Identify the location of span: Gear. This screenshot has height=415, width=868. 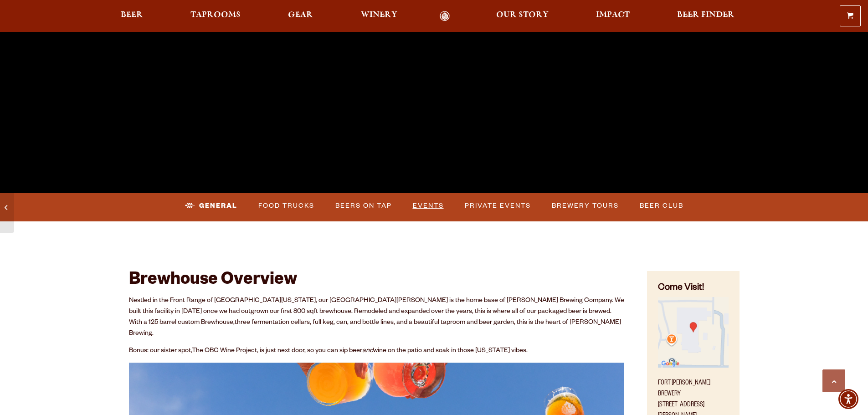
(300, 15).